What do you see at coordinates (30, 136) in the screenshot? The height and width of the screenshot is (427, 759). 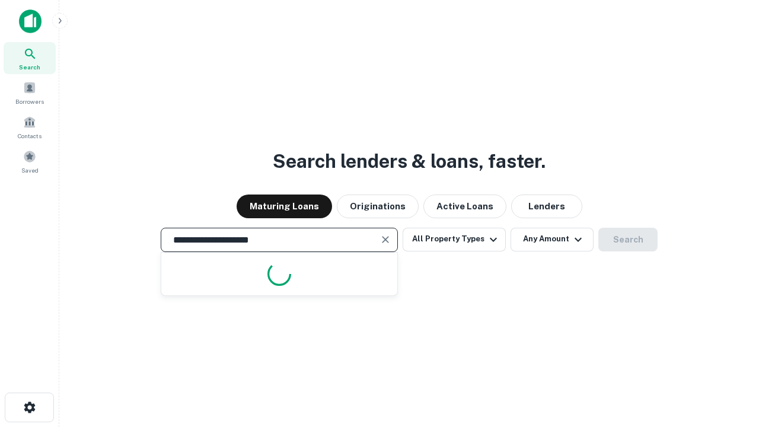 I see `span: Contacts` at bounding box center [30, 136].